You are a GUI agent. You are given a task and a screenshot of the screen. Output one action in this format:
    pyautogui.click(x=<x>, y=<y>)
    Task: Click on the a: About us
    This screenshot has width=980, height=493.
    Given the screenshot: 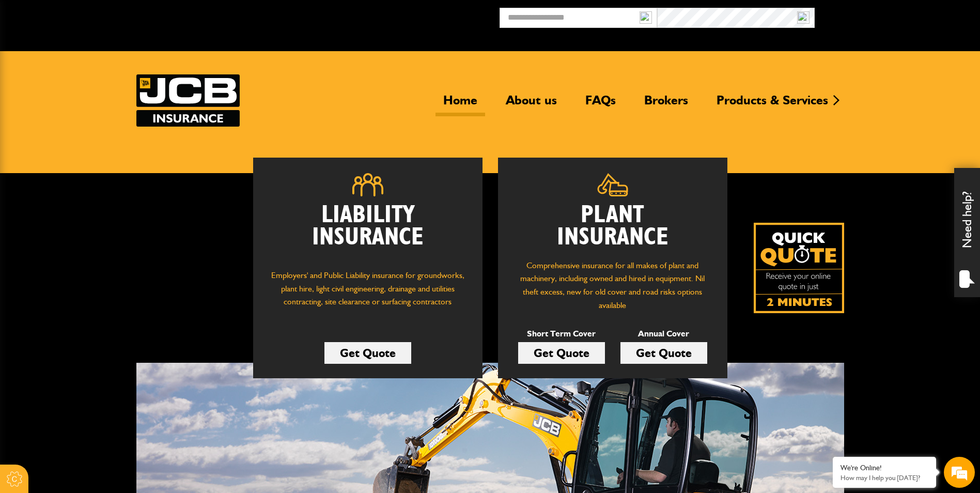 What is the action you would take?
    pyautogui.click(x=531, y=105)
    